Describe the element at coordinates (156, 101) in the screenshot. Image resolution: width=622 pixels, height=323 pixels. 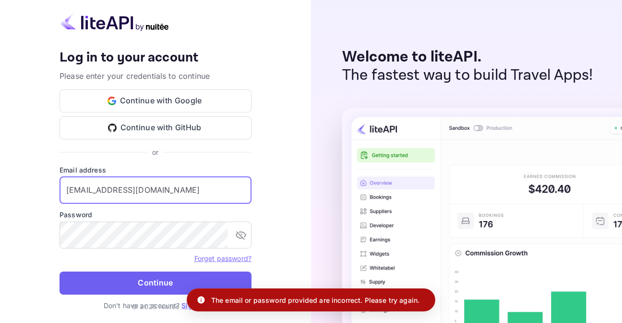
I see `button: Continue with Google` at that location.